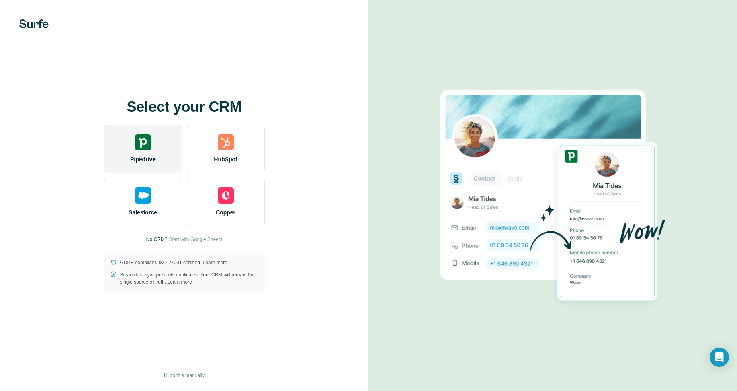  What do you see at coordinates (184, 375) in the screenshot?
I see `button: I’ll do this manually` at bounding box center [184, 375].